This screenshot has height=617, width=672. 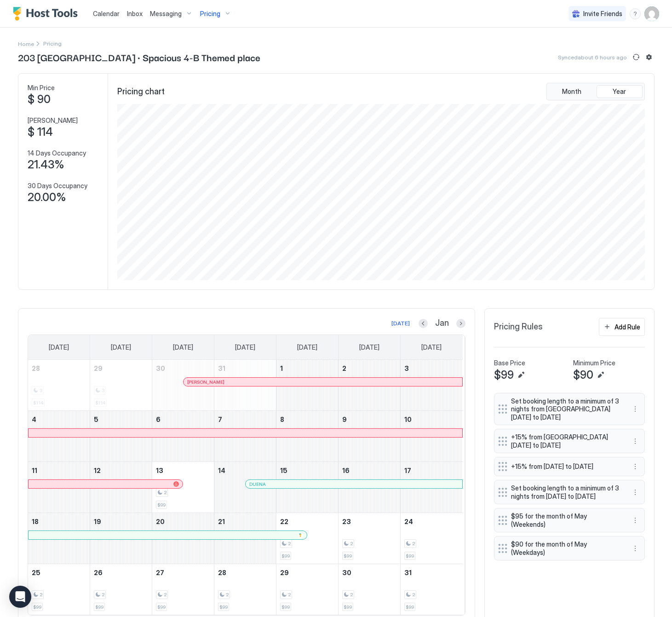 I want to click on span: 9, so click(x=344, y=419).